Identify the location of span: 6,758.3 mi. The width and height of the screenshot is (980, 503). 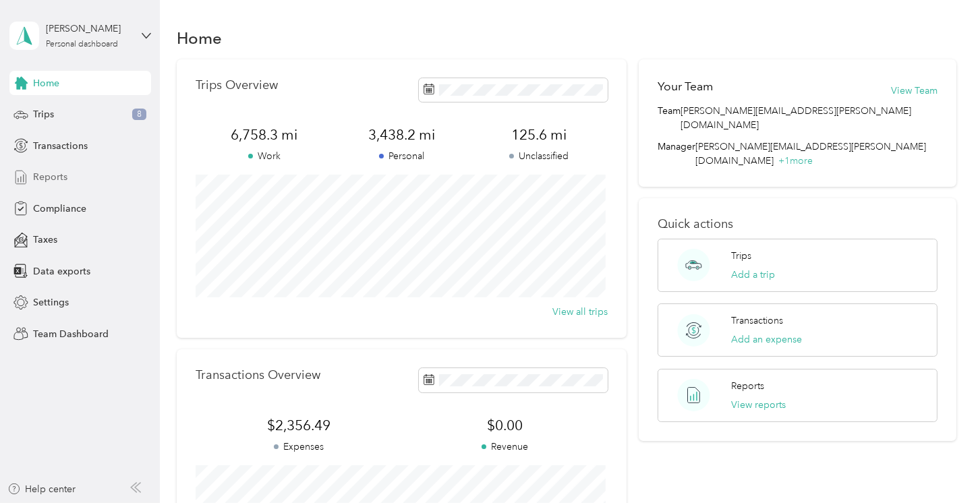
(264, 135).